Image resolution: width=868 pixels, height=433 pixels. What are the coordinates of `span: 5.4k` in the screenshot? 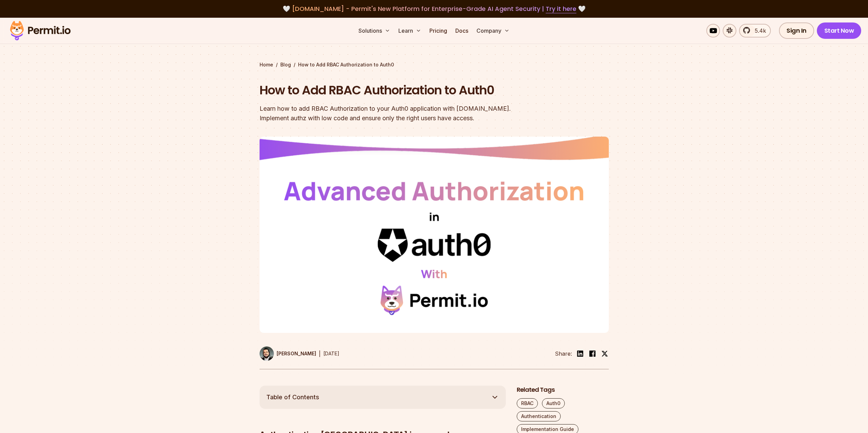 It's located at (758, 31).